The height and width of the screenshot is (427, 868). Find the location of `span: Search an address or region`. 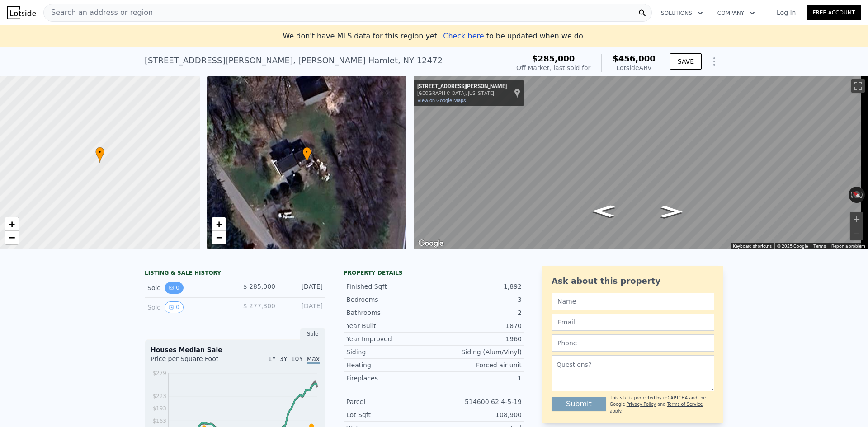

span: Search an address or region is located at coordinates (98, 13).